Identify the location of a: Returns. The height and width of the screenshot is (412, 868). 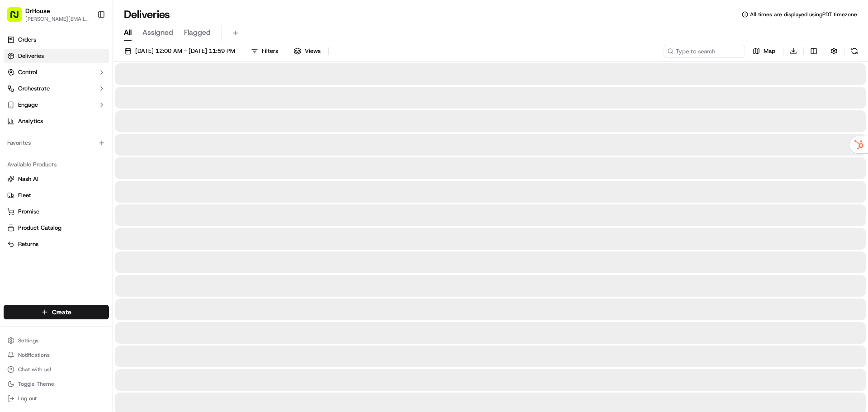
(56, 245).